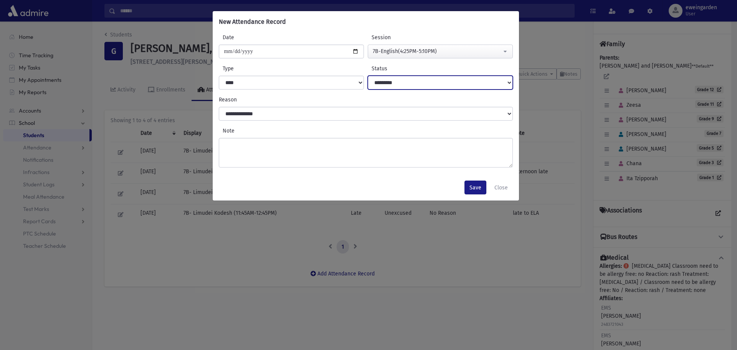 The image size is (737, 350). Describe the element at coordinates (404, 37) in the screenshot. I see `label: Session` at that location.